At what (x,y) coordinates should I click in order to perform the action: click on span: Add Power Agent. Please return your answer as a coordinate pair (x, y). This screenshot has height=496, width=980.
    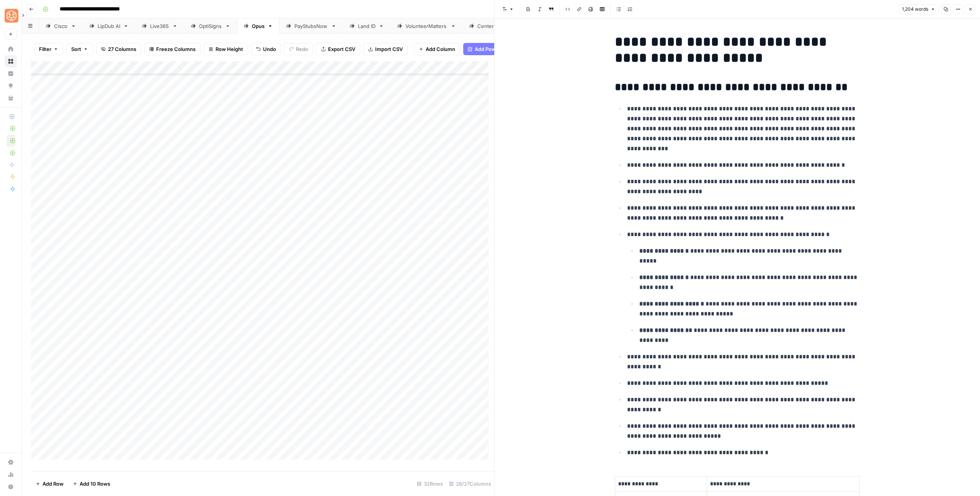
    Looking at the image, I should click on (496, 49).